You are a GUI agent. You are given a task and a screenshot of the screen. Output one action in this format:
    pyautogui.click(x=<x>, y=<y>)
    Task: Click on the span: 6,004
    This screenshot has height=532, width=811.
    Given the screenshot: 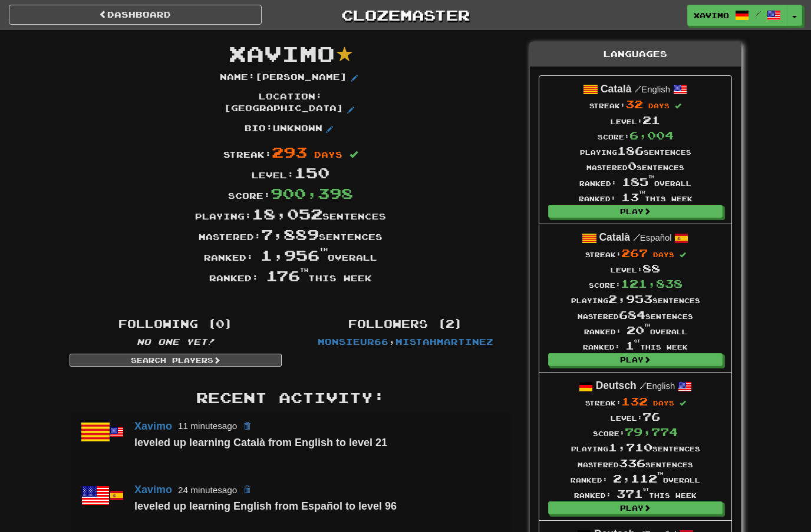 What is the action you would take?
    pyautogui.click(x=651, y=135)
    